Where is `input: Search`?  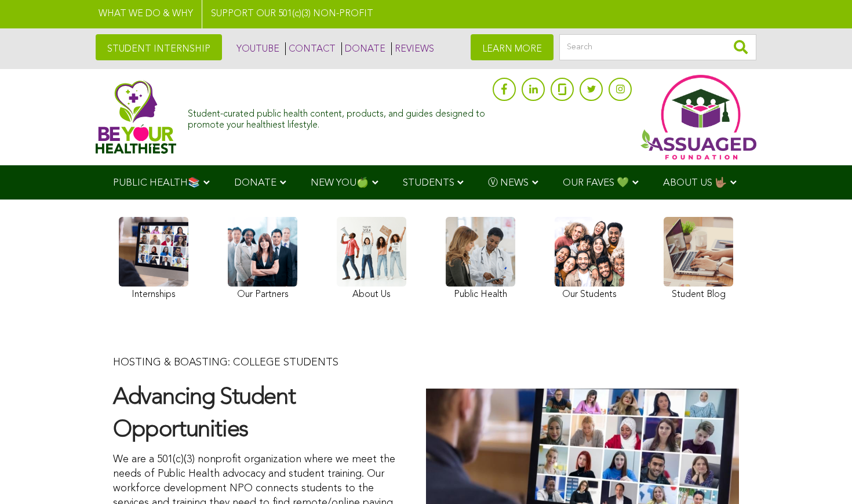 input: Search is located at coordinates (658, 47).